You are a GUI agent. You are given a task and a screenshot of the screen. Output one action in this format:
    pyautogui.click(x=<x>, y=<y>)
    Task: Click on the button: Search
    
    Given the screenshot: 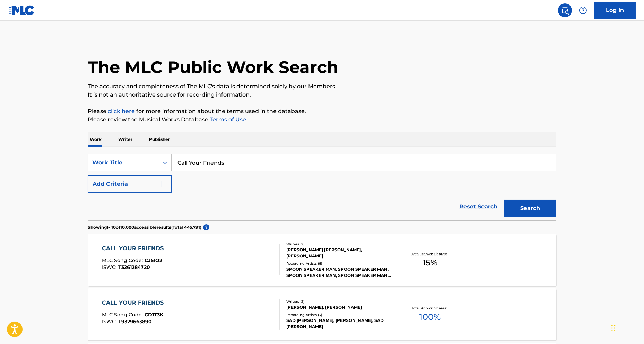 What is the action you would take?
    pyautogui.click(x=530, y=209)
    